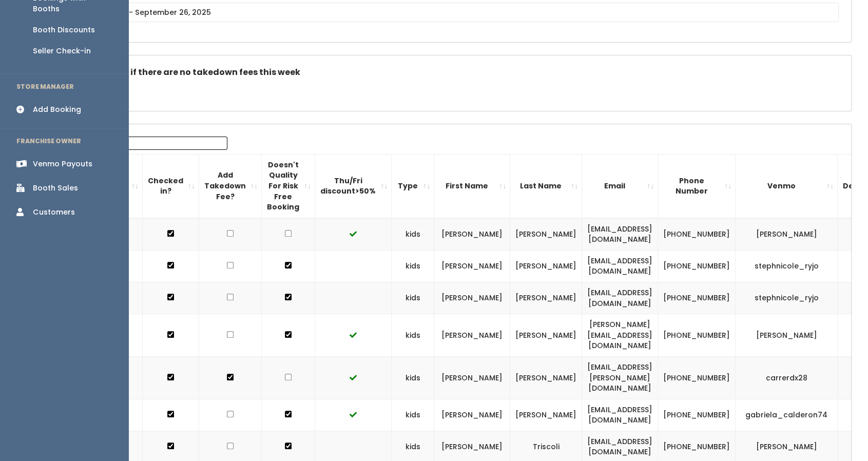 Image resolution: width=868 pixels, height=461 pixels. Describe the element at coordinates (413, 186) in the screenshot. I see `th: Type: activate to sort column ascending` at that location.